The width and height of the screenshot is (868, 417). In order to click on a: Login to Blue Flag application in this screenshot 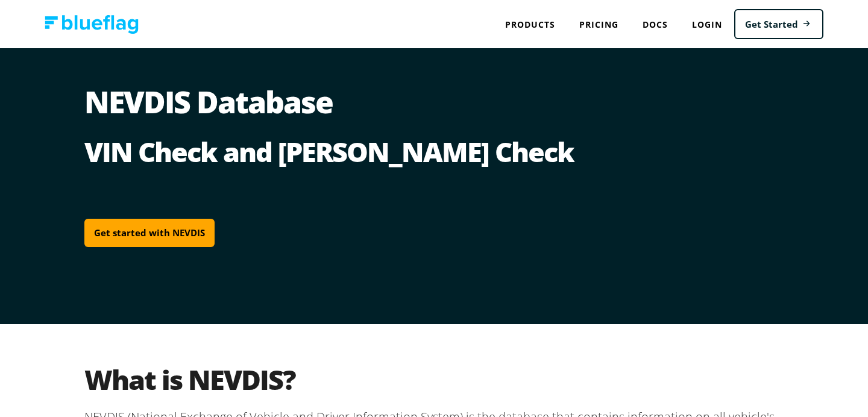, I will do `click(707, 24)`.